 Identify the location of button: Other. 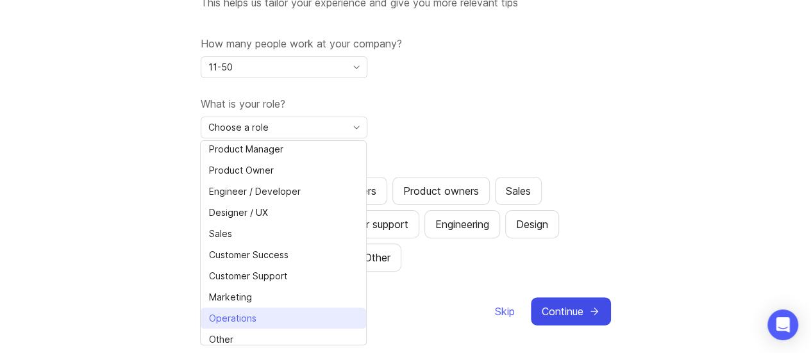
(377, 258).